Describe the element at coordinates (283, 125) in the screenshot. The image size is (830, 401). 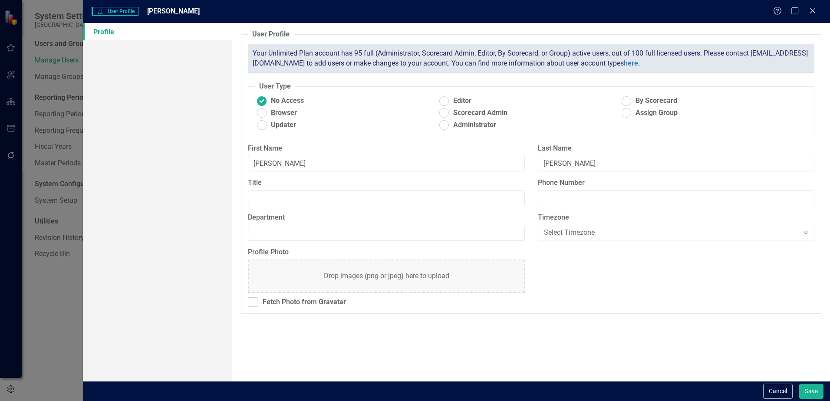
I see `span: Updater` at that location.